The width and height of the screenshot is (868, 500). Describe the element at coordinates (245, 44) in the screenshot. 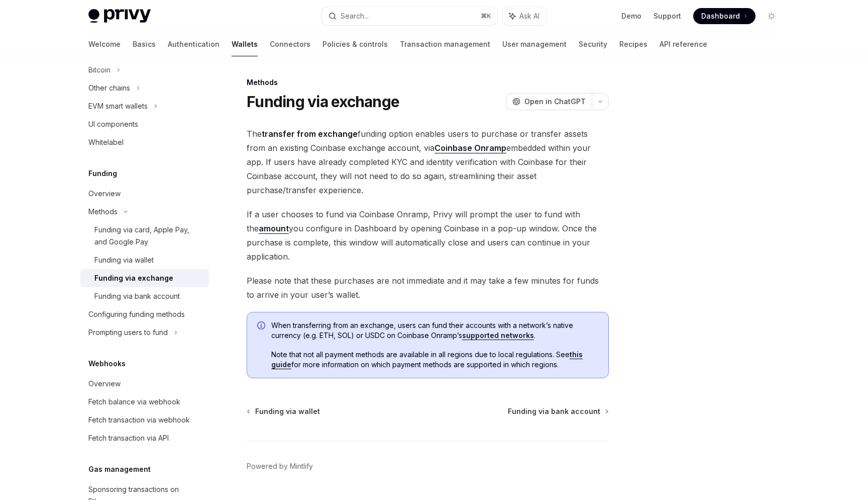

I see `a: Wallets` at that location.